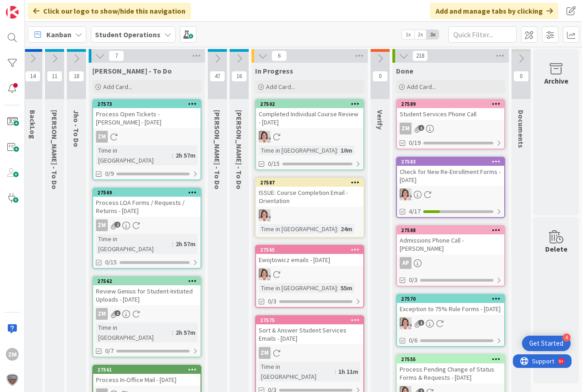 This screenshot has height=392, width=582. I want to click on div: 27583, so click(450, 162).